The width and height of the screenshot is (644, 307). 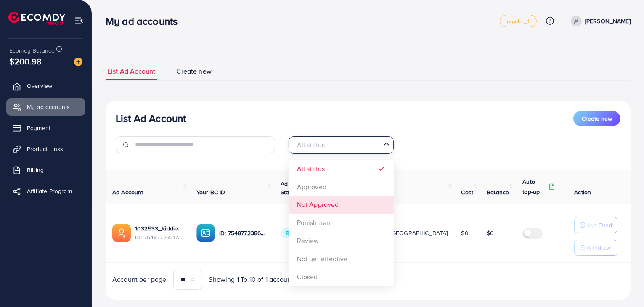 What do you see at coordinates (78, 62) in the screenshot?
I see `img: image` at bounding box center [78, 62].